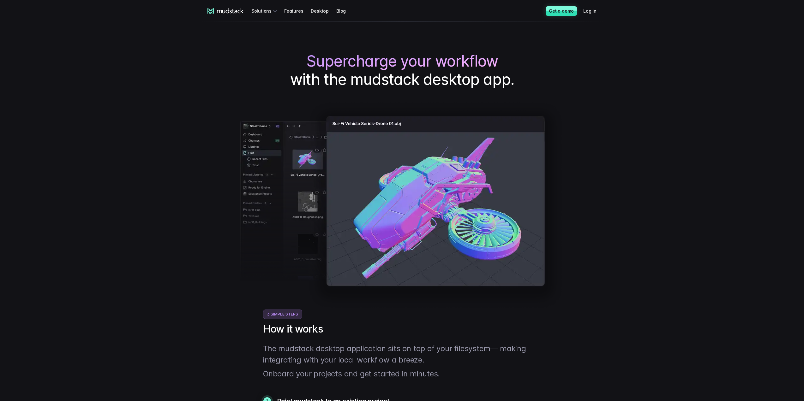 The image size is (804, 401). What do you see at coordinates (225, 11) in the screenshot?
I see `a: mudstack logo` at bounding box center [225, 11].